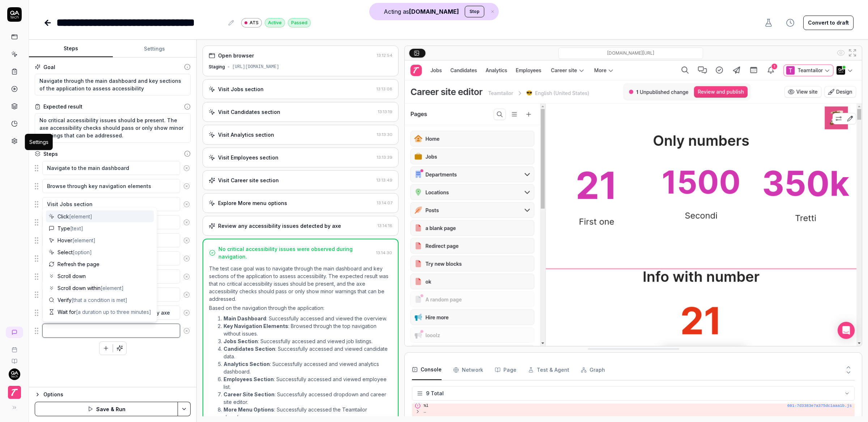 This screenshot has height=422, width=868. I want to click on button: Steps, so click(71, 49).